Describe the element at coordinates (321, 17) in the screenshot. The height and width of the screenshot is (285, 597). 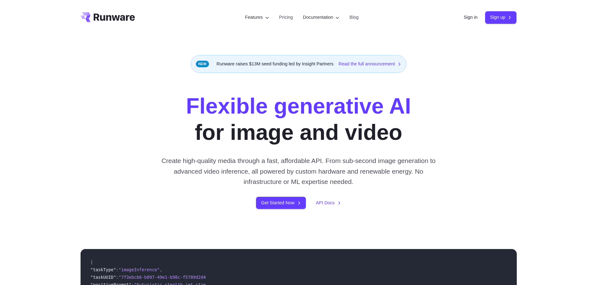
I see `label: Documentation` at that location.